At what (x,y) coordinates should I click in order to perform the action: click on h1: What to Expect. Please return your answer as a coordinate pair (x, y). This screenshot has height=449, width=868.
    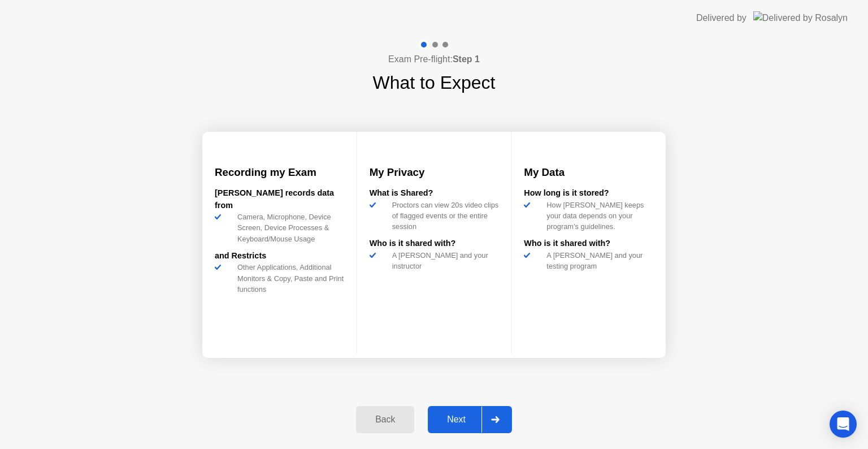
    Looking at the image, I should click on (434, 83).